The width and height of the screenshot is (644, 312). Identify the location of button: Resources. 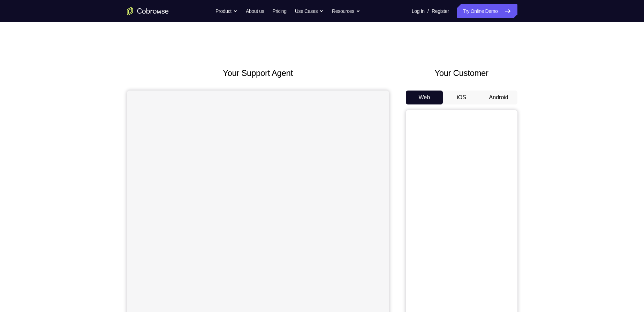
(346, 11).